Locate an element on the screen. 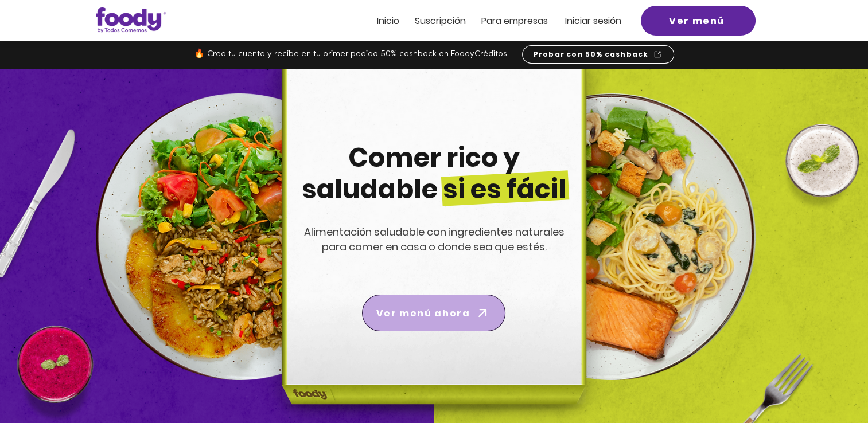 Image resolution: width=868 pixels, height=423 pixels. span: ra empresas is located at coordinates (519, 21).